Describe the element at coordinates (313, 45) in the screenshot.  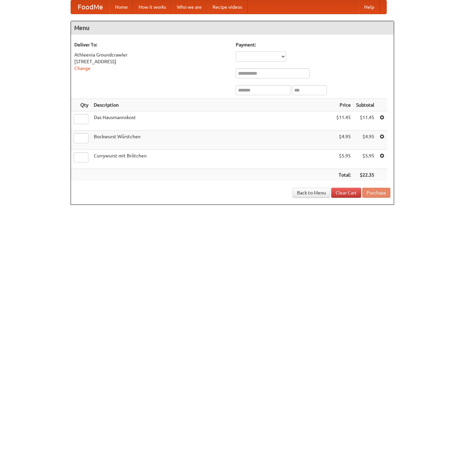
I see `h5: Payment:` at that location.